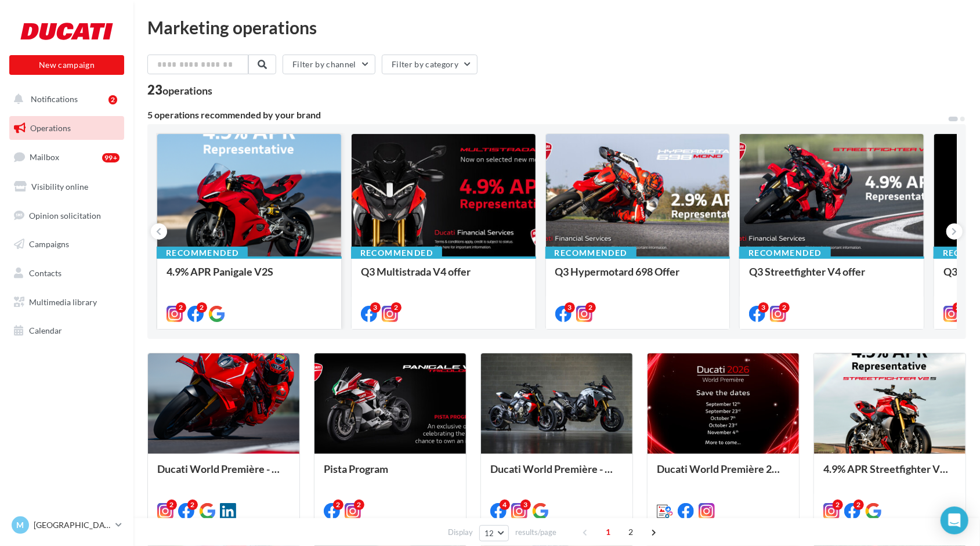  I want to click on button: 12, so click(494, 533).